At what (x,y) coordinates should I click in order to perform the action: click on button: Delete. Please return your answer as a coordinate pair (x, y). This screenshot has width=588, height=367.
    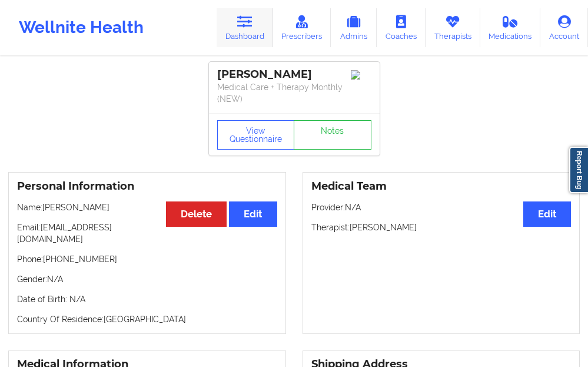
    Looking at the image, I should click on (196, 213).